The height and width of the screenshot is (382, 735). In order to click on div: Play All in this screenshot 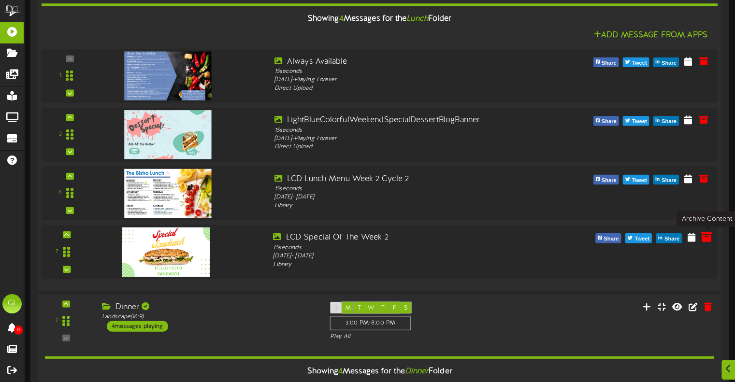, I will do `click(408, 336)`.